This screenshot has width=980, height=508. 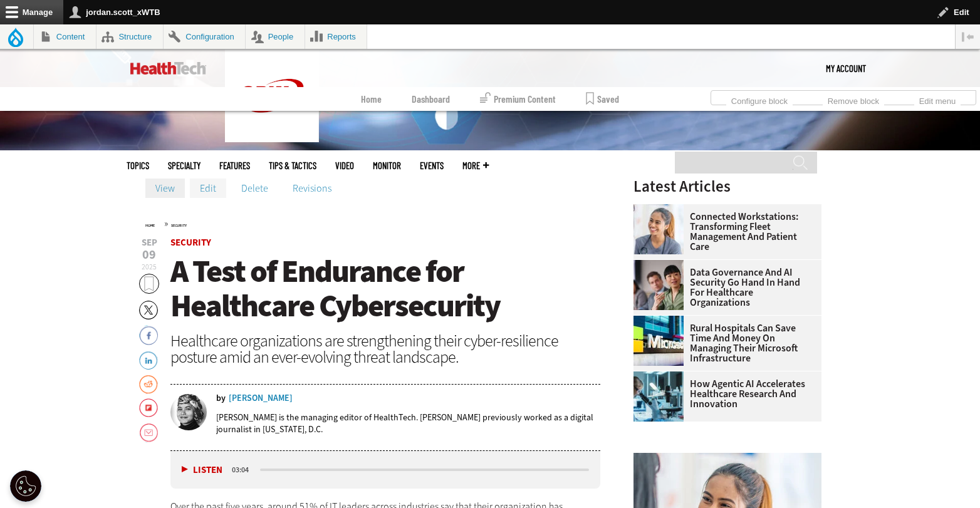 What do you see at coordinates (137, 166) in the screenshot?
I see `span: Topics` at bounding box center [137, 166].